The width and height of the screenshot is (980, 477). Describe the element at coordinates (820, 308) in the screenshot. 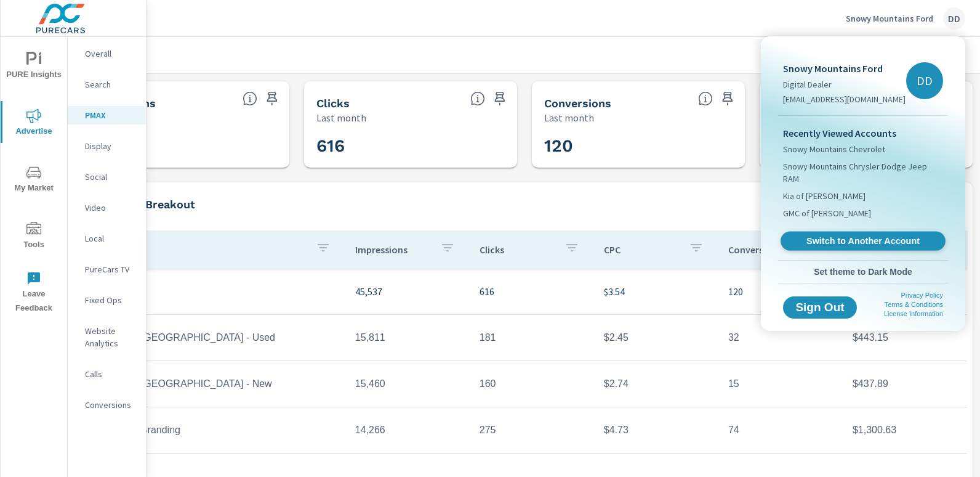

I see `button: Sign Out` at that location.